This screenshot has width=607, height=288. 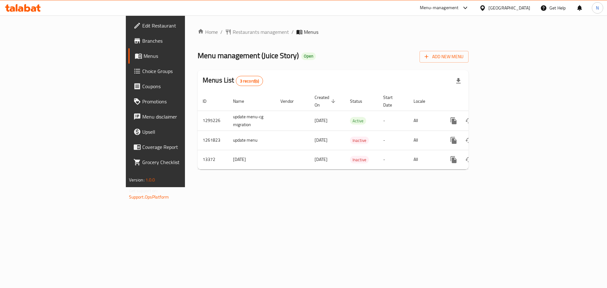 I want to click on div: Total records count, so click(x=249, y=81).